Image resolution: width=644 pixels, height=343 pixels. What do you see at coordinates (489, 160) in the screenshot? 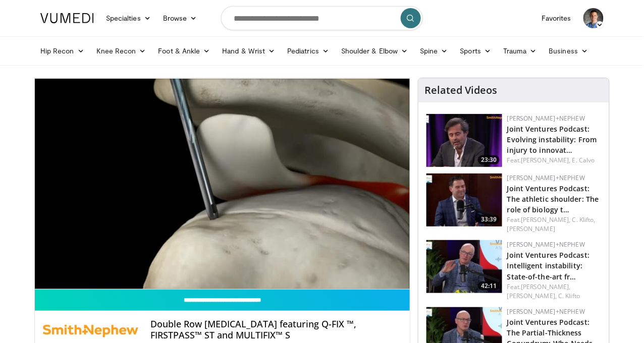
I see `span: 23:30` at bounding box center [489, 160].